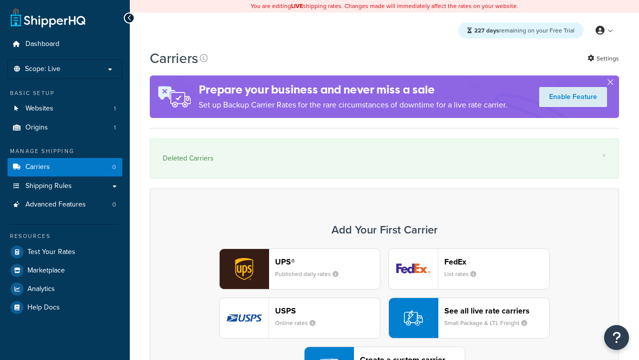  I want to click on span: Dashboard, so click(42, 44).